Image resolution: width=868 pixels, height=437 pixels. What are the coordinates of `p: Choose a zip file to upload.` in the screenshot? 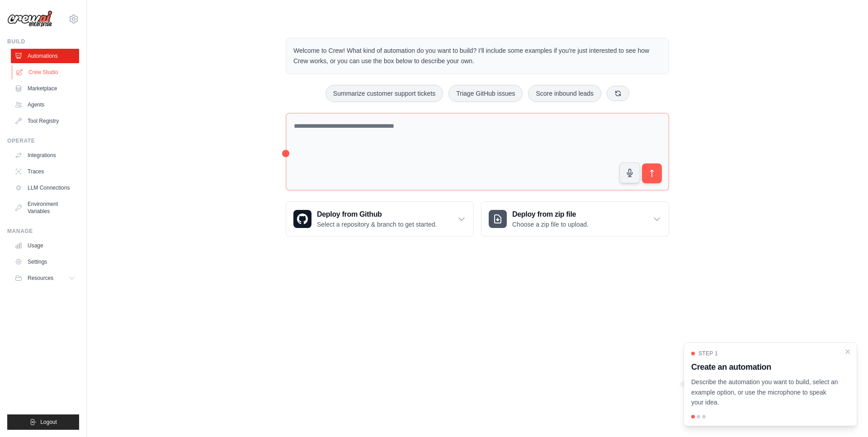 It's located at (550, 225).